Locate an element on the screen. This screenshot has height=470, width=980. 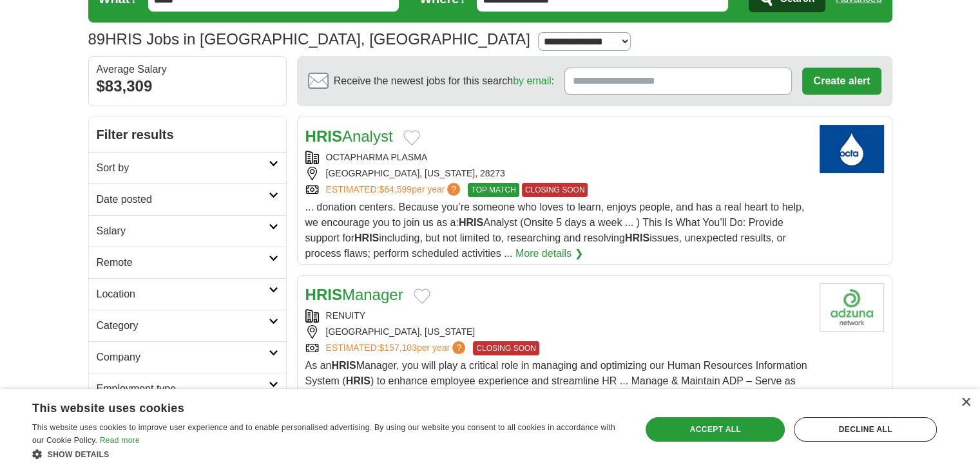
h2: Company is located at coordinates (183, 358).